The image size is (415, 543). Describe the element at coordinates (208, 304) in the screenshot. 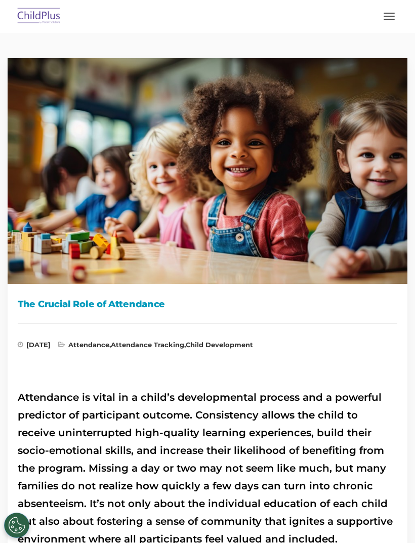

I see `h1: The Crucial Role of Attendance` at that location.